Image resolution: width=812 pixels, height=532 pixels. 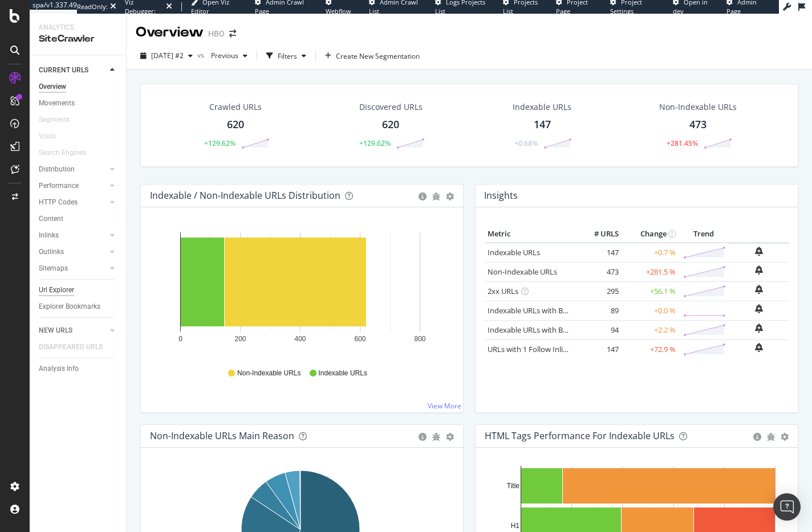 What do you see at coordinates (72, 330) in the screenshot?
I see `a: NEW URLS` at bounding box center [72, 330].